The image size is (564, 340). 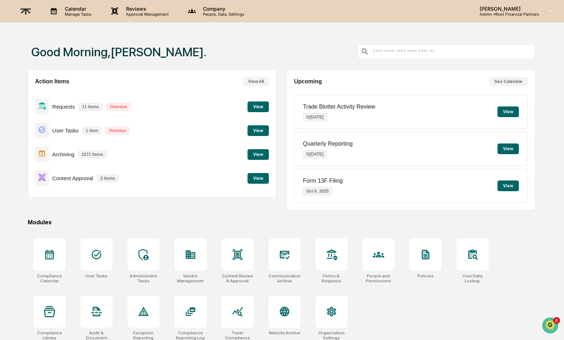 I want to click on span: Attestations, so click(x=73, y=149).